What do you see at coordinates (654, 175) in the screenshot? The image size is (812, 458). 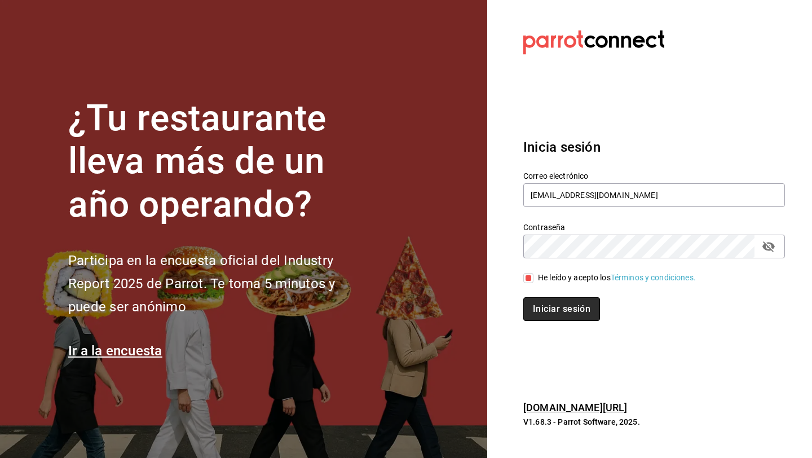 I see `label: Correo electrónico` at bounding box center [654, 175].